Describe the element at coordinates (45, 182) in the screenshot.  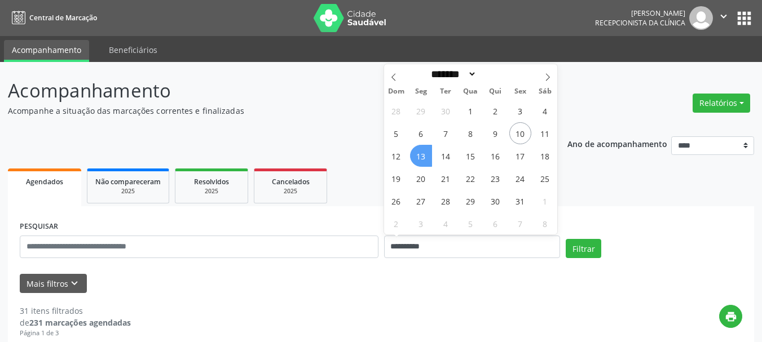
I see `span: Agendados` at that location.